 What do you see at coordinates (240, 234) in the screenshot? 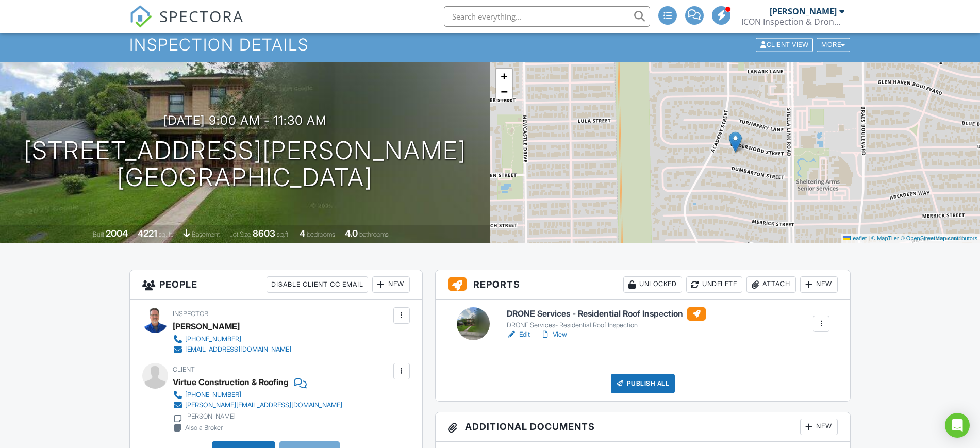
I see `span: Lot Size` at bounding box center [240, 234].